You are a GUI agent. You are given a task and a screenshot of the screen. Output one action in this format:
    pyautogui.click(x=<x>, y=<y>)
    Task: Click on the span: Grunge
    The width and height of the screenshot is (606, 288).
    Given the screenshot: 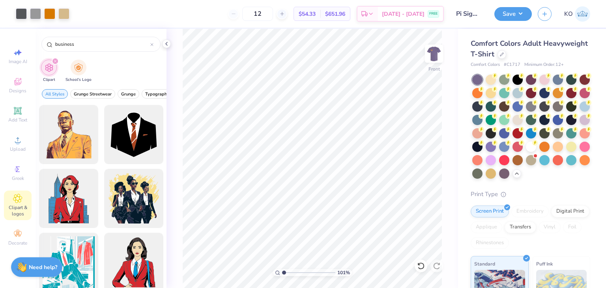 What is the action you would take?
    pyautogui.click(x=128, y=94)
    